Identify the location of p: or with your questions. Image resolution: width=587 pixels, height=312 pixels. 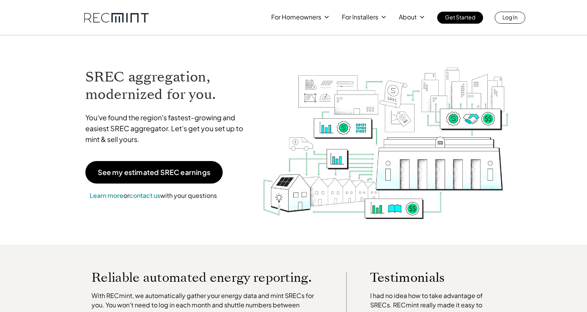
(153, 196).